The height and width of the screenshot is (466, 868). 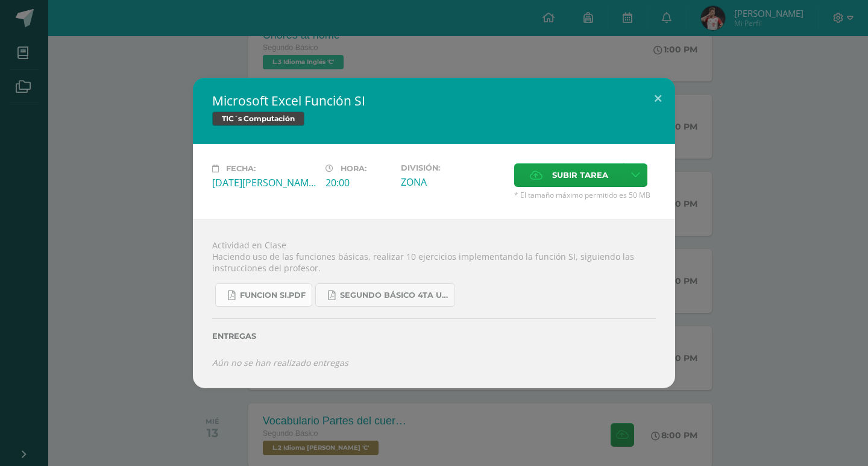 What do you see at coordinates (434, 303) in the screenshot?
I see `div: Actividad en Clase Haciendo uso de las funciones básicas, realizar 10 ejercicios implementando la...` at bounding box center [434, 303].